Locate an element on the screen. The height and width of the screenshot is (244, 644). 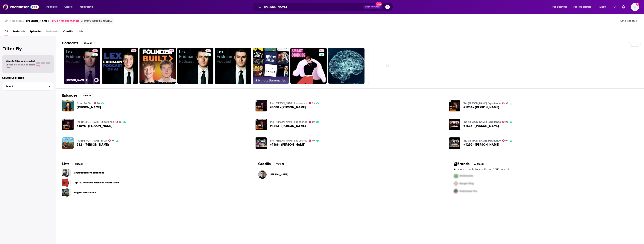
span: Podcasts is located at coordinates (19, 32).